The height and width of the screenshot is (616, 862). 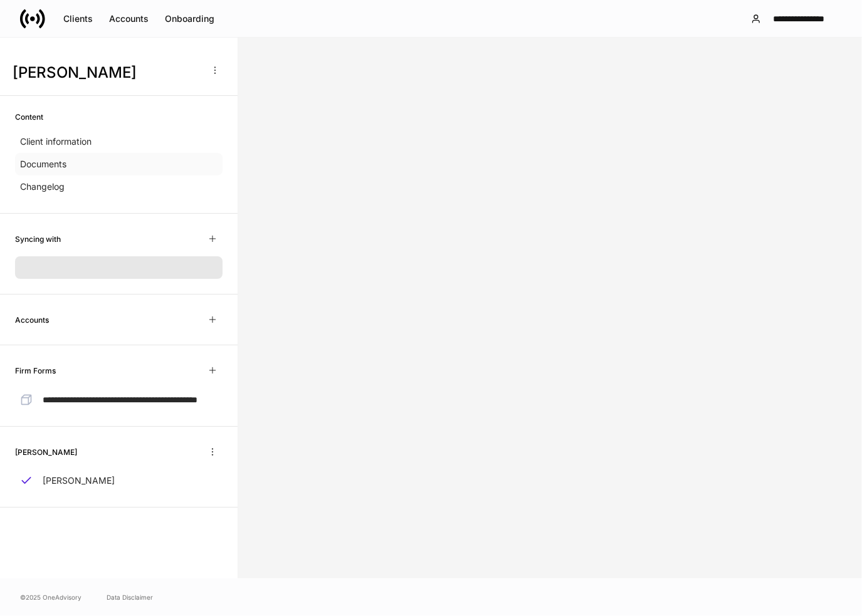 I want to click on button: Clients, so click(x=77, y=19).